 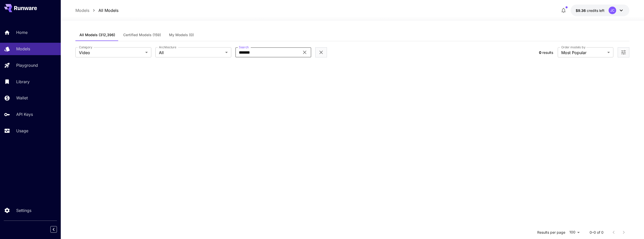 I want to click on button: Clear filters (1), so click(x=321, y=52).